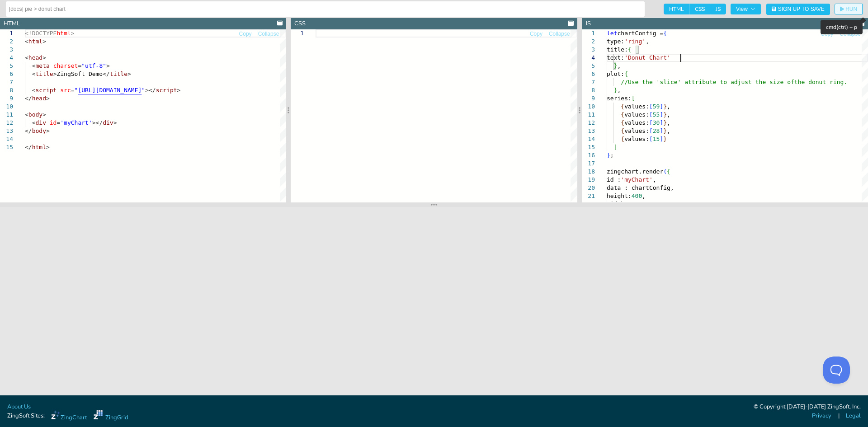 The width and height of the screenshot is (868, 427). I want to click on div: 1, so click(297, 33).